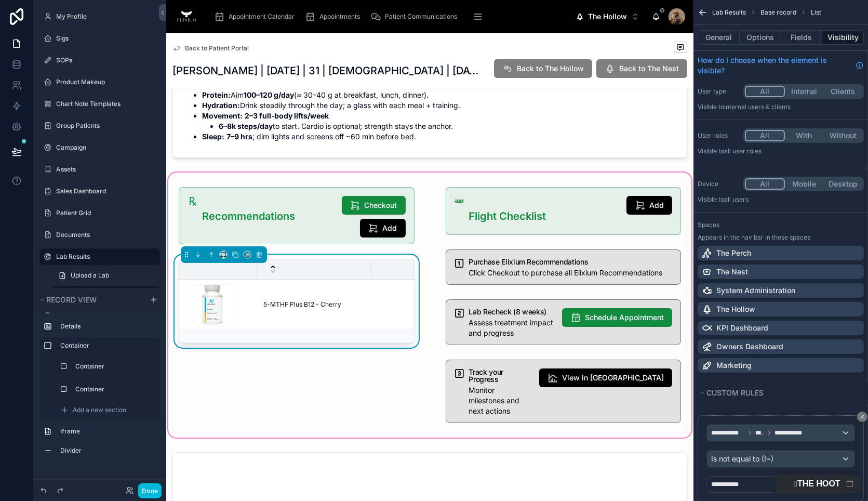 The image size is (868, 501). What do you see at coordinates (106, 294) in the screenshot?
I see `a: Base record` at bounding box center [106, 294].